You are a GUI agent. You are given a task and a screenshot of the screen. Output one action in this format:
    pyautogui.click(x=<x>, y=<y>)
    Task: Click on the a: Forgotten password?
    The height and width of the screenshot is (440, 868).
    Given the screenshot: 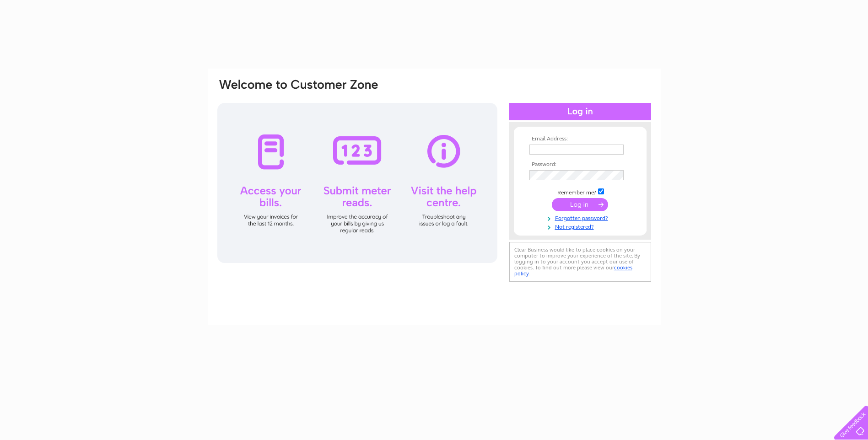 What is the action you would take?
    pyautogui.click(x=581, y=217)
    